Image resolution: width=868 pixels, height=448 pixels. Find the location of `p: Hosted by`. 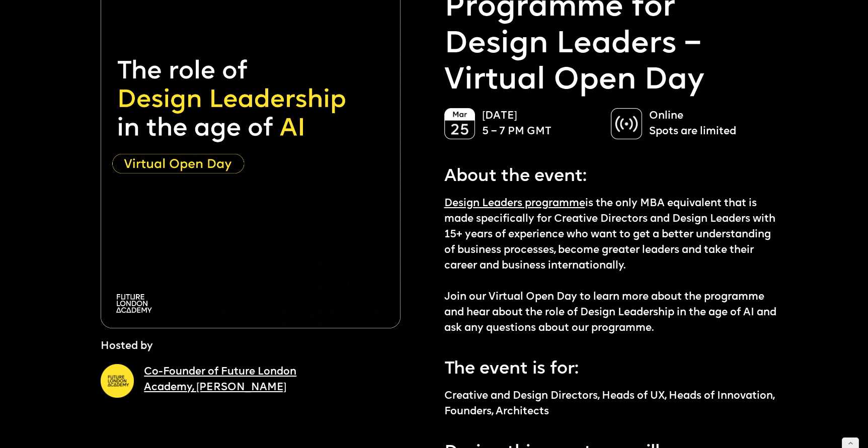

p: Hosted by is located at coordinates (127, 346).